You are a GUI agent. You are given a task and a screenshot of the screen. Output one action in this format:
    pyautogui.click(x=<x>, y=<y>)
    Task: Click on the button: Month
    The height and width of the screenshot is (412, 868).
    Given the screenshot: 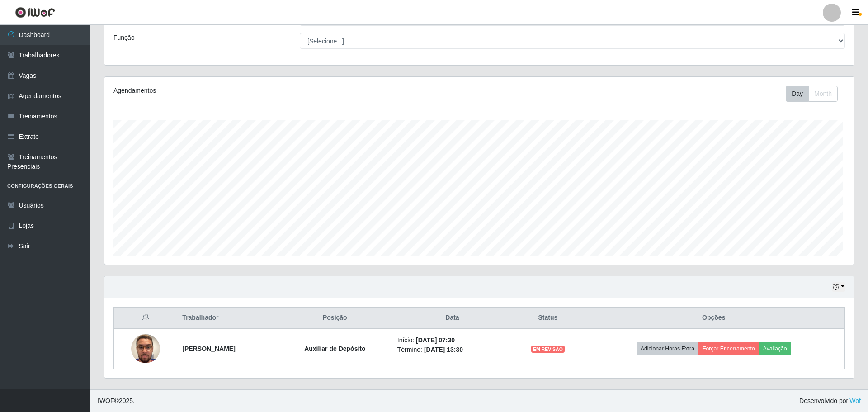 What is the action you would take?
    pyautogui.click(x=822, y=94)
    